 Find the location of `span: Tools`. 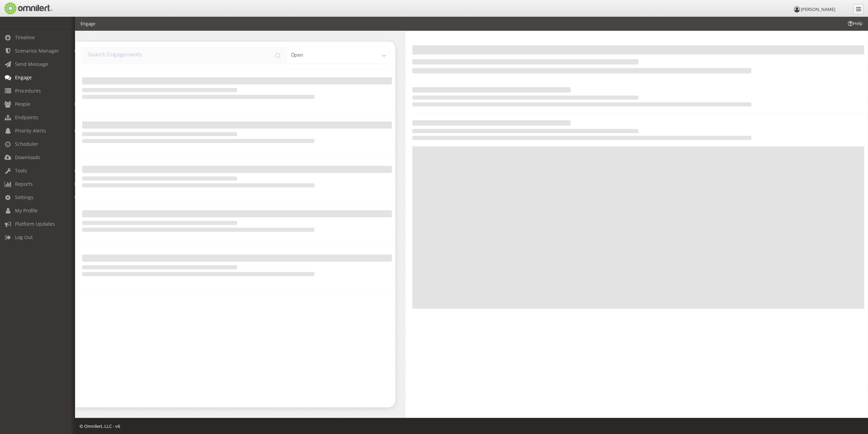

span: Tools is located at coordinates (21, 170).